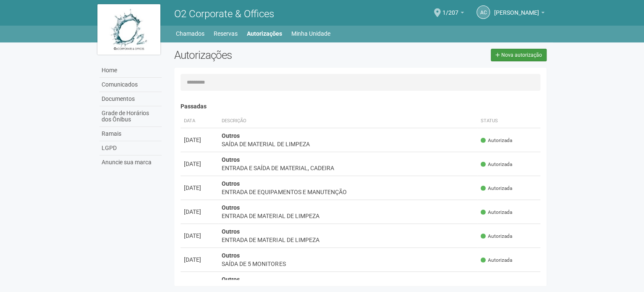 The height and width of the screenshot is (292, 644). I want to click on a: Home, so click(131, 70).